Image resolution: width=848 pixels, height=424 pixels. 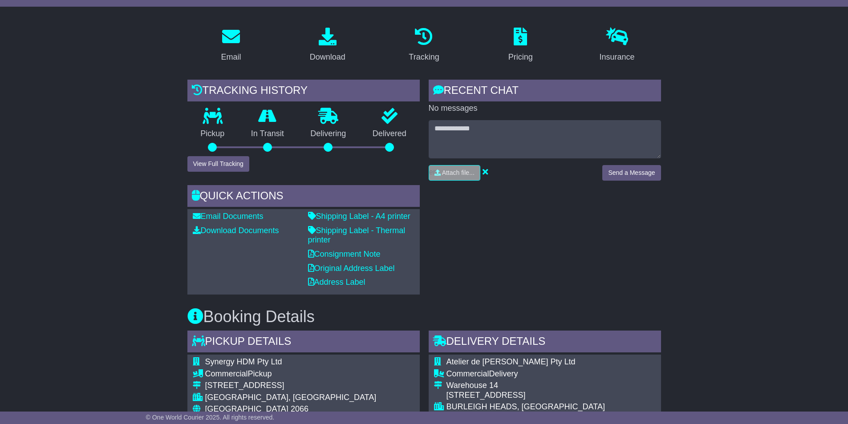 I want to click on h3: Booking Details, so click(x=424, y=317).